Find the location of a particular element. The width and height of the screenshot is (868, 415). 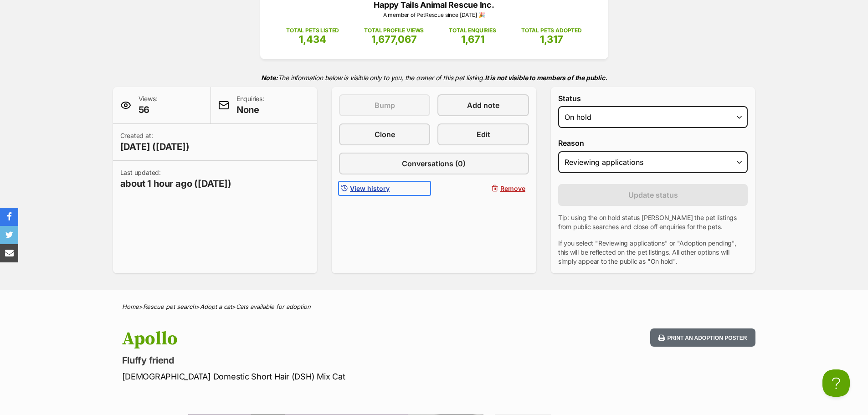

span: 56 is located at coordinates (148, 110).